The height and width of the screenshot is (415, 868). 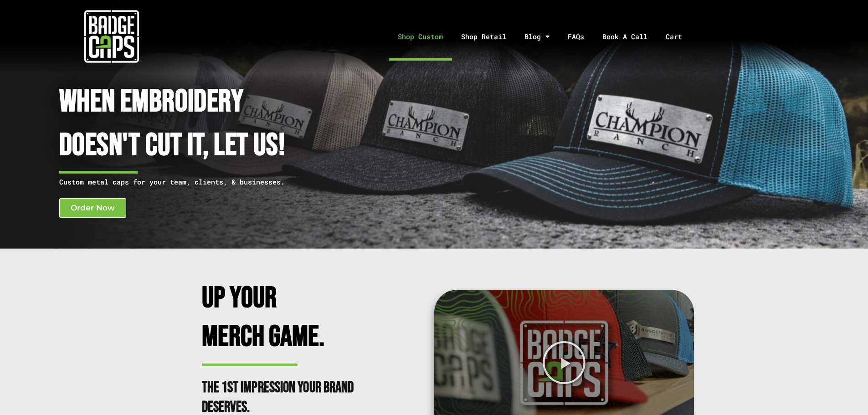 I want to click on a: Order Now, so click(x=92, y=208).